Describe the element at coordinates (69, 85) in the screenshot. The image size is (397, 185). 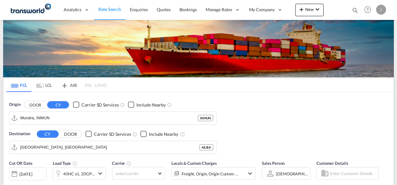
I see `md-tab-item: AIR` at that location.